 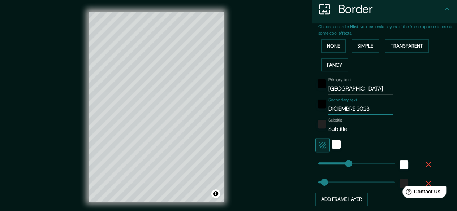 What do you see at coordinates (34, 9) in the screenshot?
I see `span: Contact Us` at bounding box center [34, 9].